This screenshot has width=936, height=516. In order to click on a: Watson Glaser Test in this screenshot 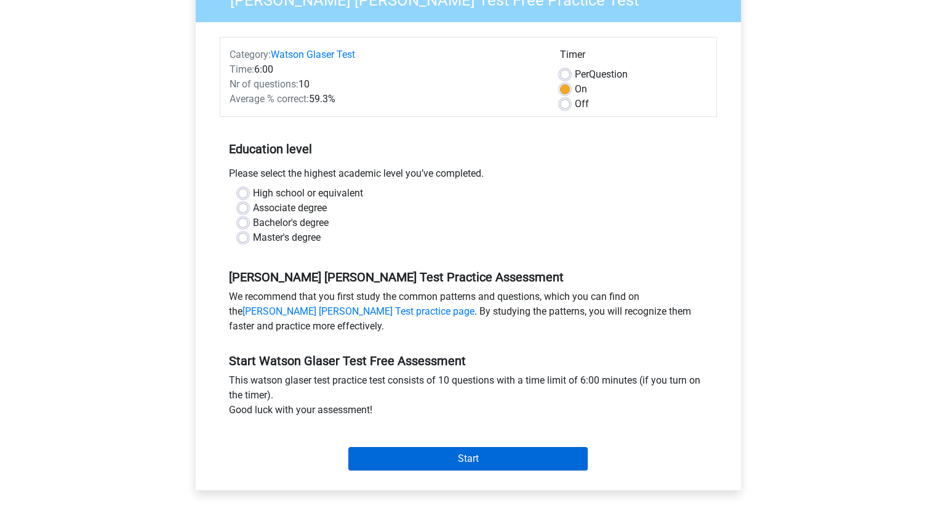, I will do `click(313, 54)`.